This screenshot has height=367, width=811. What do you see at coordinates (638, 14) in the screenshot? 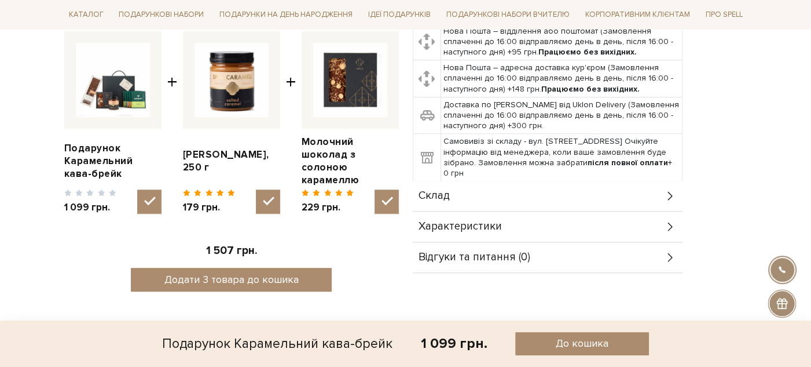
I see `a: Корпоративним клієнтам` at bounding box center [638, 14].